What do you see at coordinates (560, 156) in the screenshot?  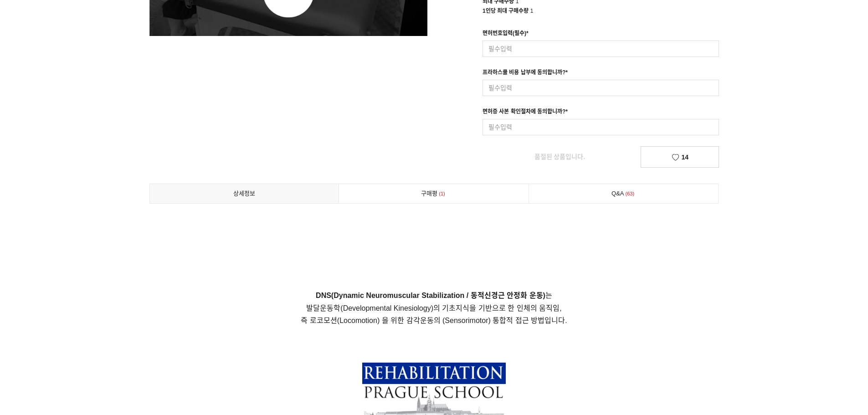 I see `span: 품절된 상품입니다.` at bounding box center [560, 156].